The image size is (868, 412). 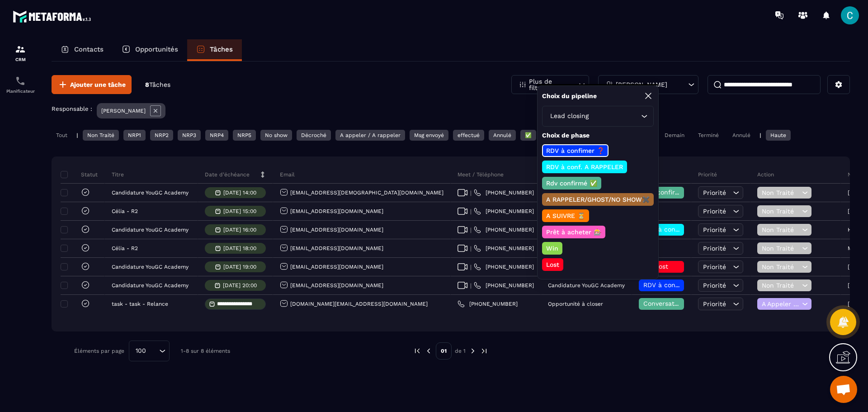 I want to click on div: Haute, so click(x=778, y=135).